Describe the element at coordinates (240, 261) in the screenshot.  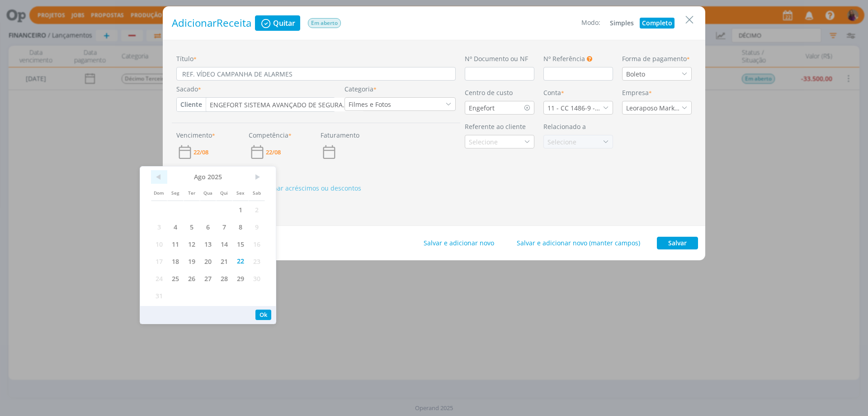
I see `span: 22` at that location.